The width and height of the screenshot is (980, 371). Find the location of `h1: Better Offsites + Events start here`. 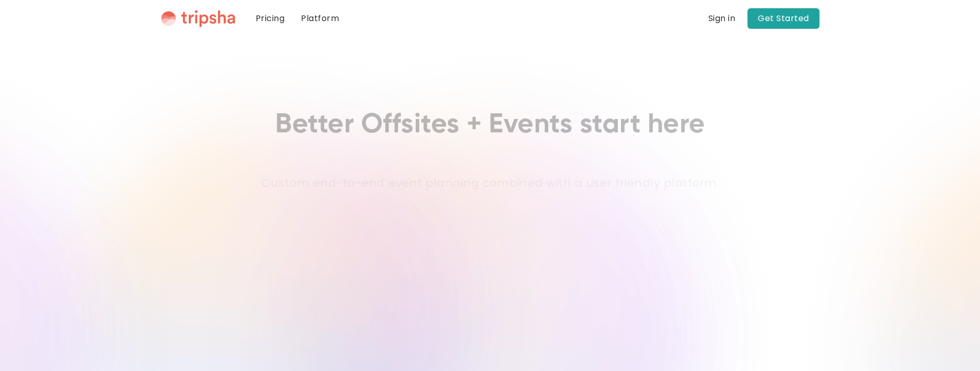

h1: Better Offsites + Events start here is located at coordinates (490, 124).